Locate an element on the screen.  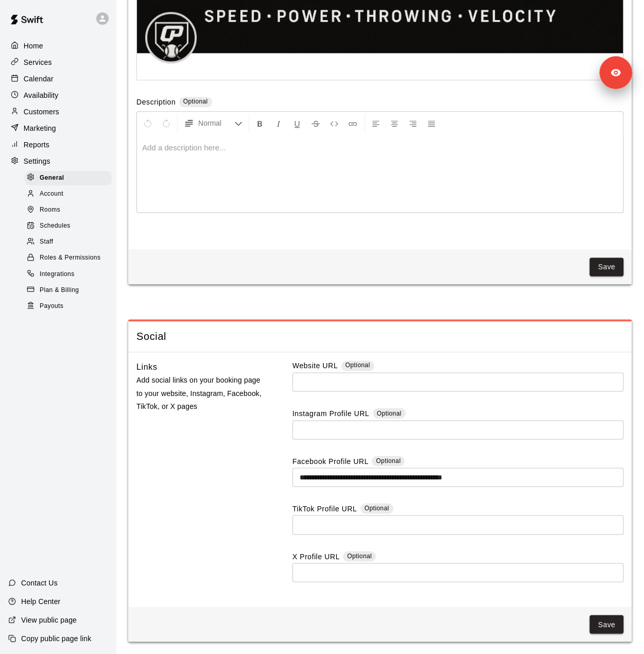
a: Availability is located at coordinates (58, 95).